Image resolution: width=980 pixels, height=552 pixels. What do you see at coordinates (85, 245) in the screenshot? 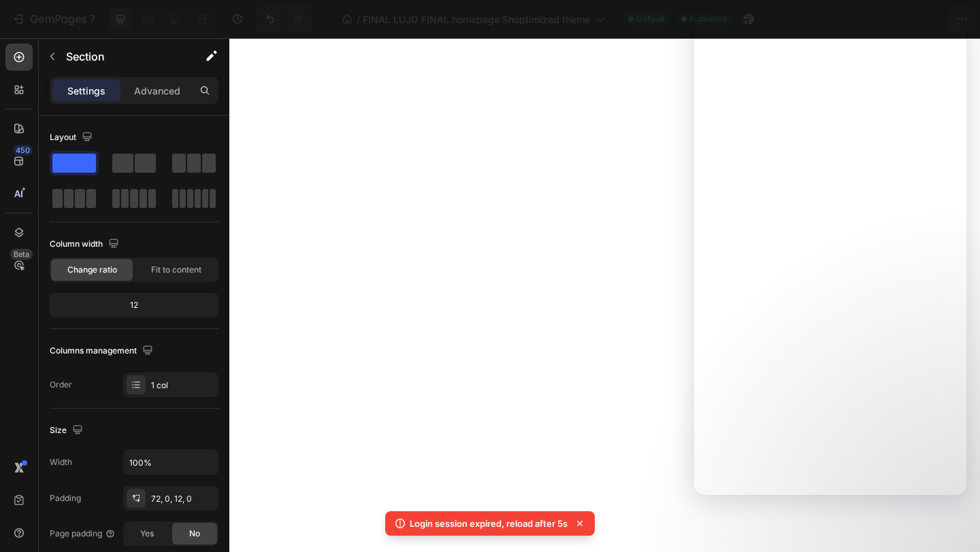
I see `div: Column width` at bounding box center [85, 245].